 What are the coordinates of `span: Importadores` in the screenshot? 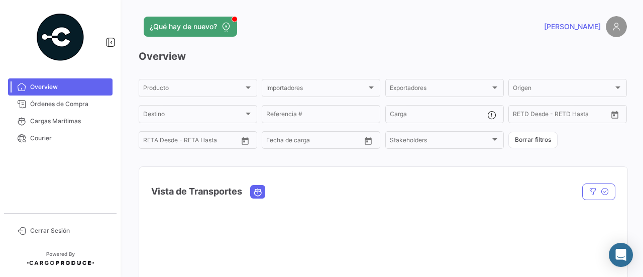 It's located at (317, 89).